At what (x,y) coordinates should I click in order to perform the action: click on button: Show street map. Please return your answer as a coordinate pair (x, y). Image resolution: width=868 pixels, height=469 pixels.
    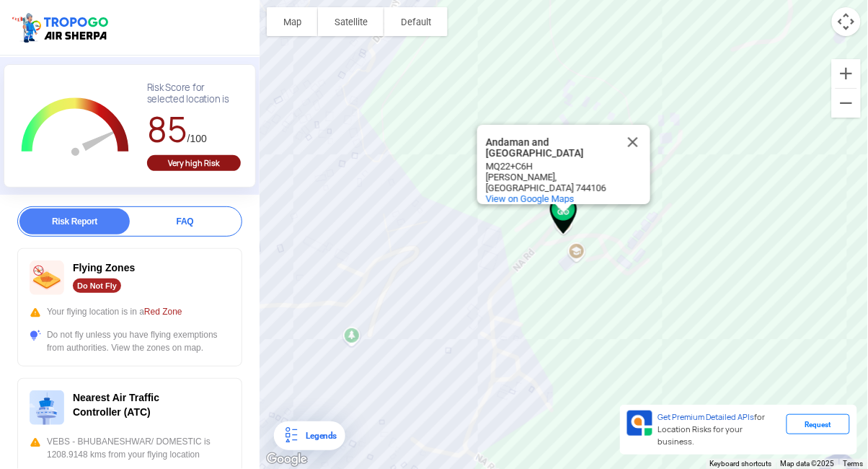
    Looking at the image, I should click on (292, 22).